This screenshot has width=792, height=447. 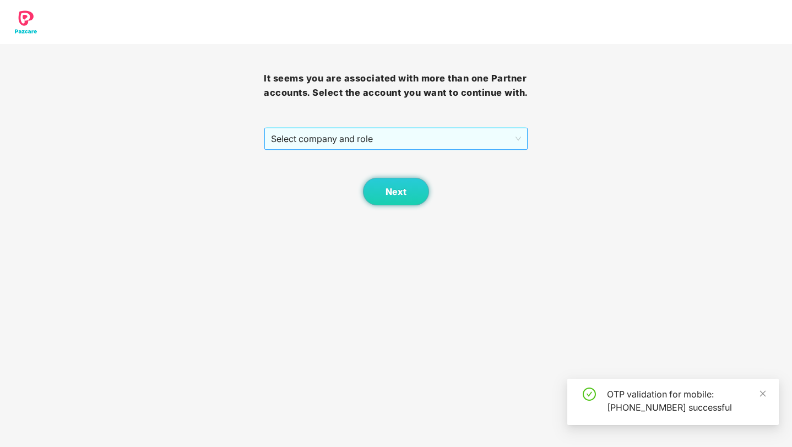 I want to click on span: Select company and role, so click(x=395, y=139).